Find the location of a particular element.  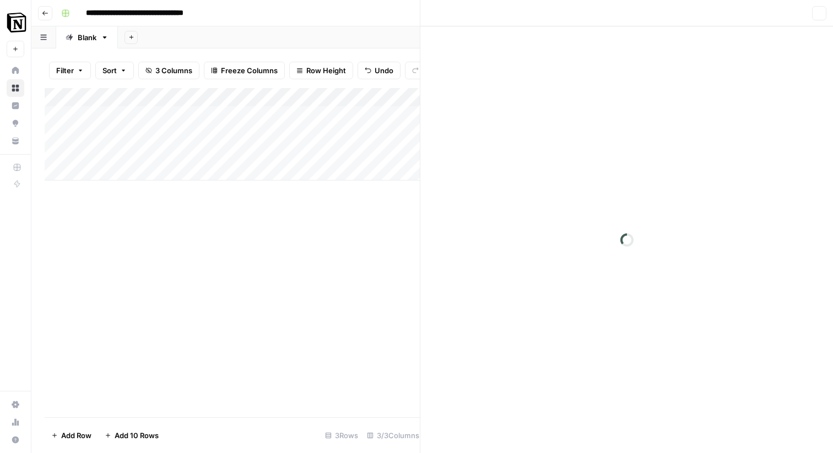

img: Notion Logo is located at coordinates (17, 23).